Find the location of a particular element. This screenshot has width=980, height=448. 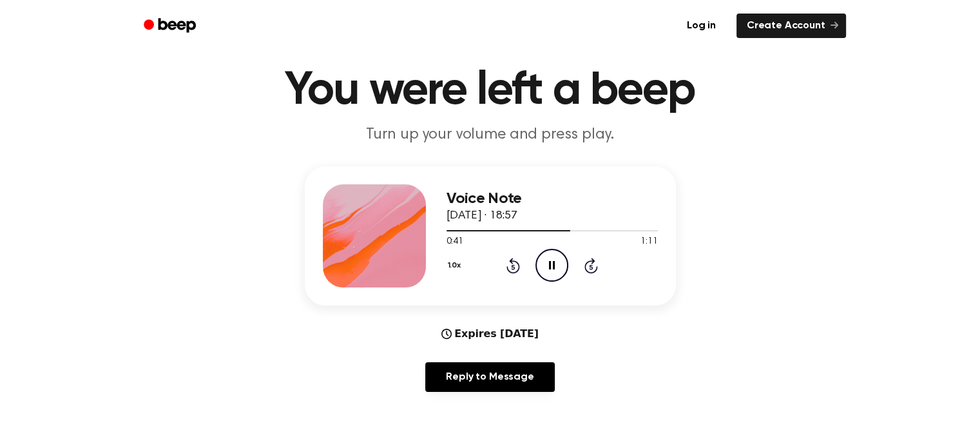

h1: You were left a beep is located at coordinates (490, 91).